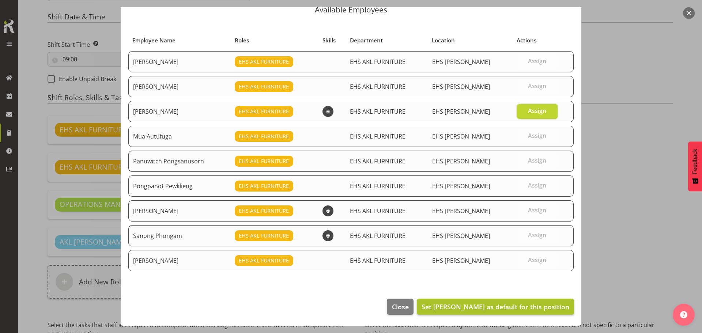 The width and height of the screenshot is (702, 333). What do you see at coordinates (179, 136) in the screenshot?
I see `td: Mua Autufuga` at bounding box center [179, 136].